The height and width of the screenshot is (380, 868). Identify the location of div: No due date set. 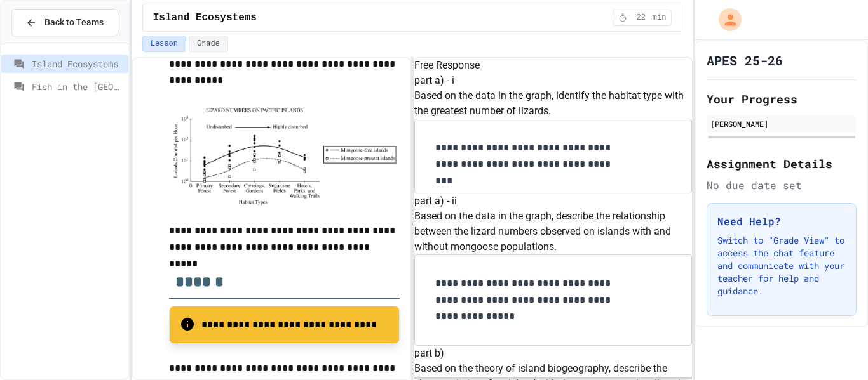
(782, 186).